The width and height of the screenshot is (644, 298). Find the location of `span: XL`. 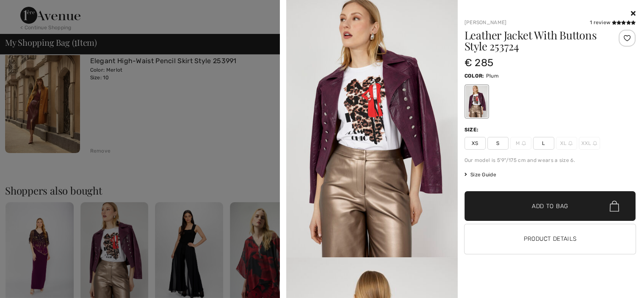

span: XL is located at coordinates (567, 143).